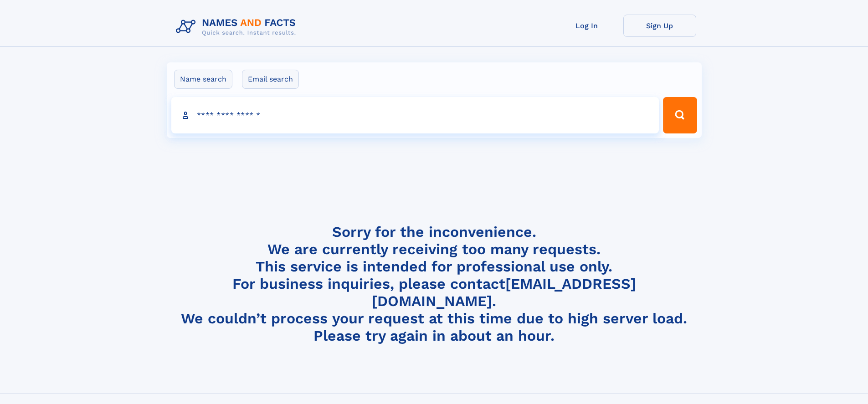 The width and height of the screenshot is (868, 404). Describe the element at coordinates (587, 25) in the screenshot. I see `a: Log In` at that location.